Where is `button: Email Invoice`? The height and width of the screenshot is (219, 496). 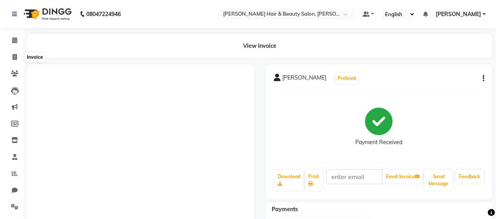 button: Email Invoice is located at coordinates (403, 177).